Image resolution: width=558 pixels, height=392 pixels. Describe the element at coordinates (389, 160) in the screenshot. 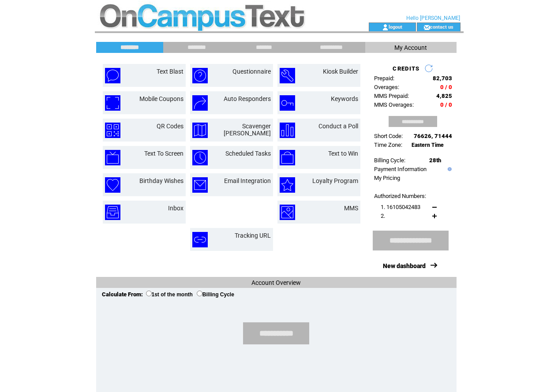

I see `span: Billing Cycle:` at that location.